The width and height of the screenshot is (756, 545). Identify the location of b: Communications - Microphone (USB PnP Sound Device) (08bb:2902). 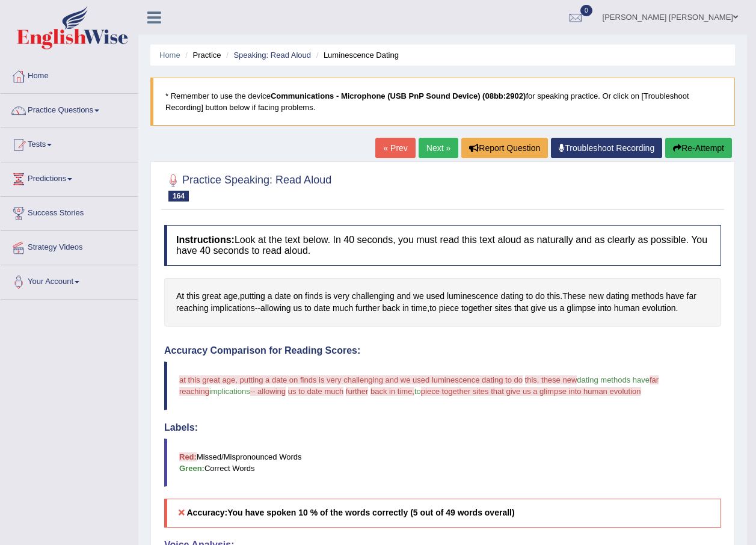
(398, 96).